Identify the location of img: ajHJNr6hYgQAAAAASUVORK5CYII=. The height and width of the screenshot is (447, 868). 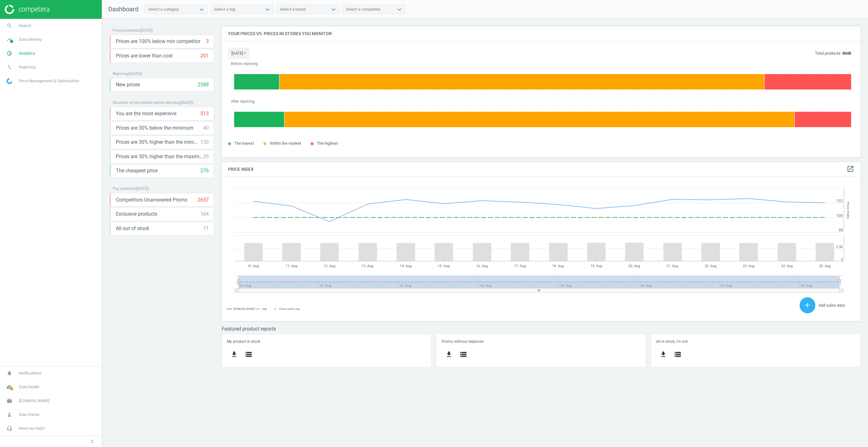
(27, 9).